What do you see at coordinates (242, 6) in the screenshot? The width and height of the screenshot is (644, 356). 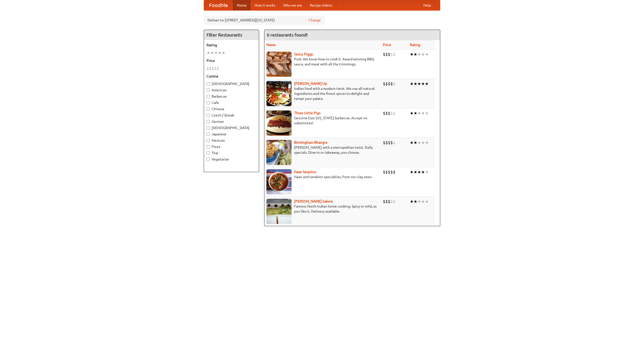 I see `a: Home` at bounding box center [242, 6].